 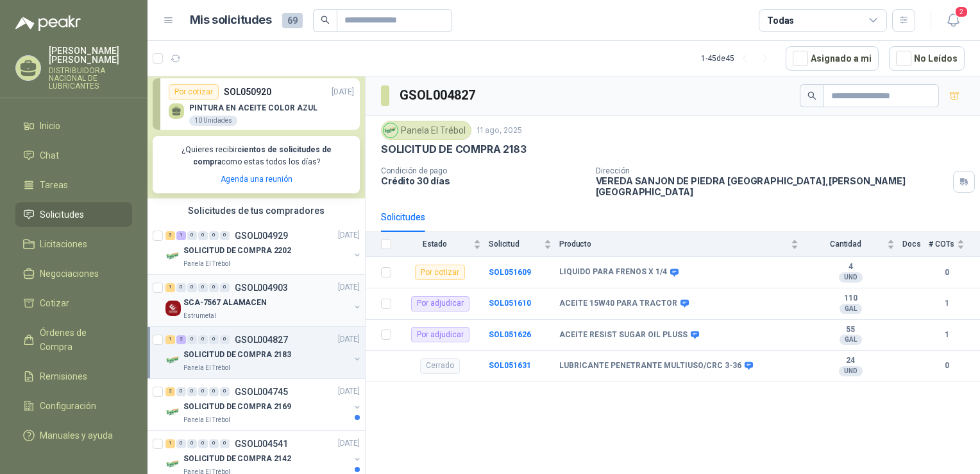 What do you see at coordinates (74, 126) in the screenshot?
I see `a: Inicio` at bounding box center [74, 126].